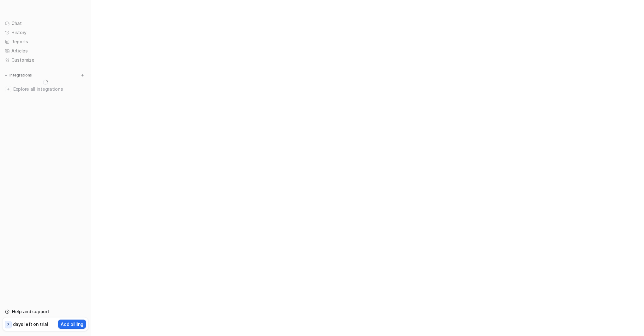 This screenshot has width=644, height=336. Describe the element at coordinates (8, 324) in the screenshot. I see `p: 7` at that location.